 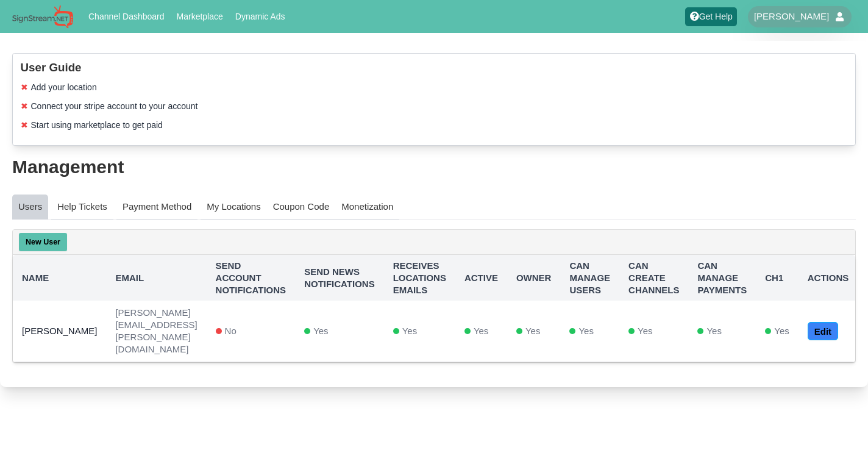 What do you see at coordinates (722, 277) in the screenshot?
I see `th: Can Manage Payments` at bounding box center [722, 277].